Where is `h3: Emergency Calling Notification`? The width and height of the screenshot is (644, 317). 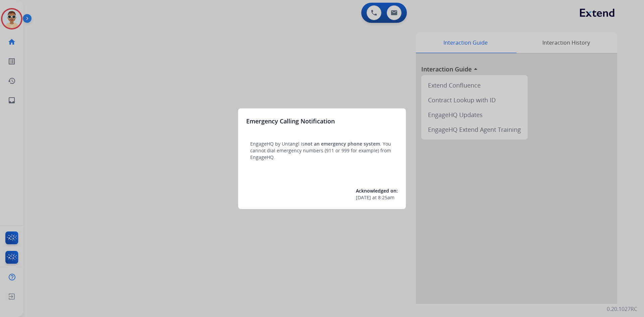 h3: Emergency Calling Notification is located at coordinates (290, 121).